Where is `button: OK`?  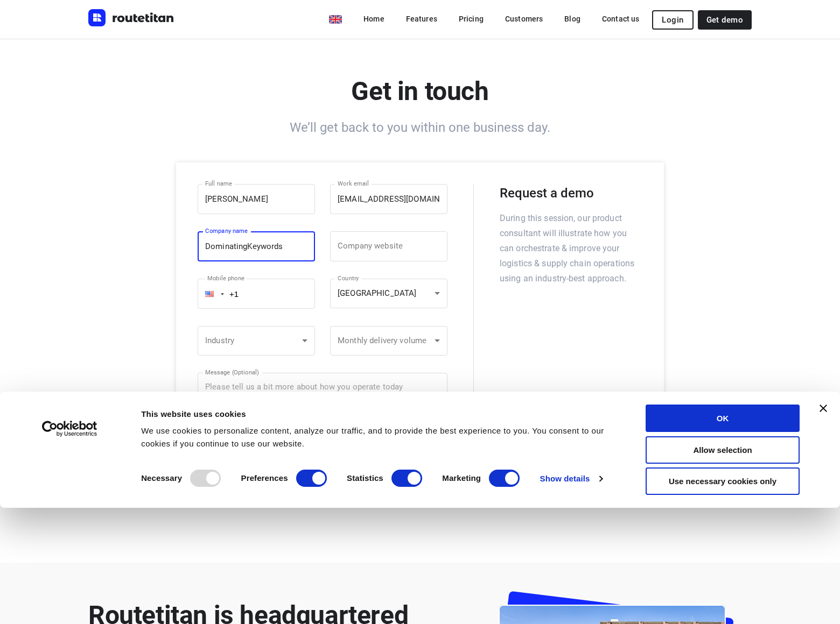
button: OK is located at coordinates (723, 418).